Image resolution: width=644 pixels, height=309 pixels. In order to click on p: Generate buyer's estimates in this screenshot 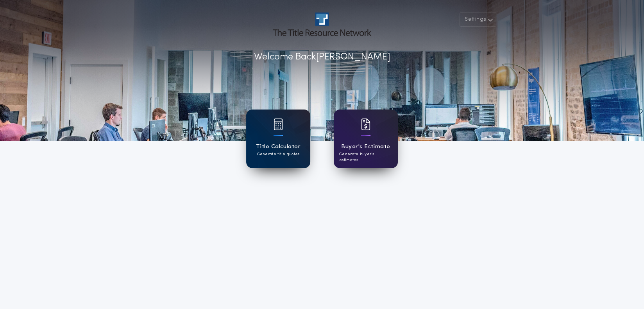, I will do `click(366, 158)`.